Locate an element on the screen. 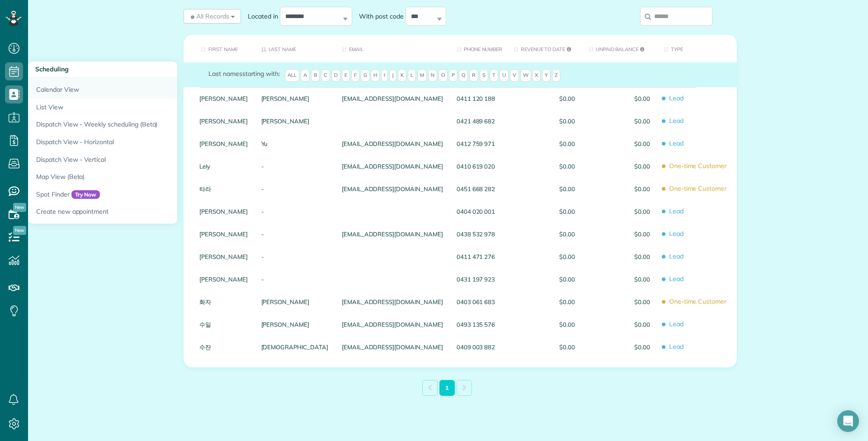 The image size is (868, 441). span: P is located at coordinates (453, 75).